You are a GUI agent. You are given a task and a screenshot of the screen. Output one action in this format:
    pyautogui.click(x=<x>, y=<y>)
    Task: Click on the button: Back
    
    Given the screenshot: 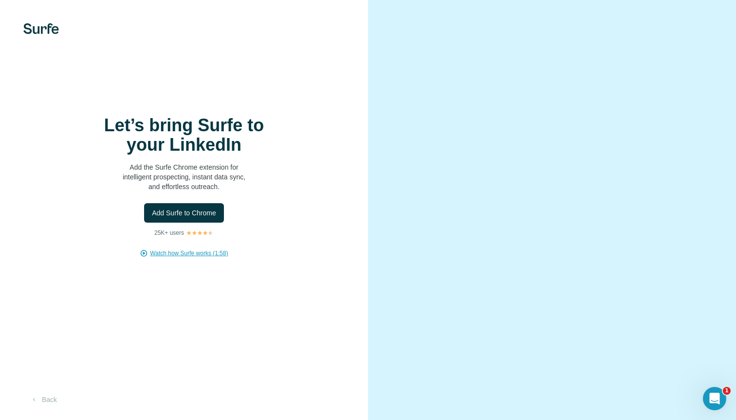 What is the action you would take?
    pyautogui.click(x=43, y=400)
    